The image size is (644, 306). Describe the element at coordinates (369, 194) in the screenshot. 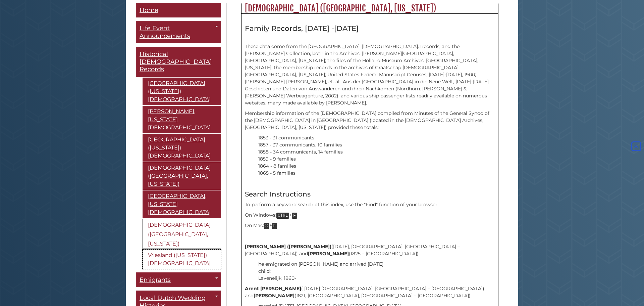

I see `h4: Search Instructions` at that location.